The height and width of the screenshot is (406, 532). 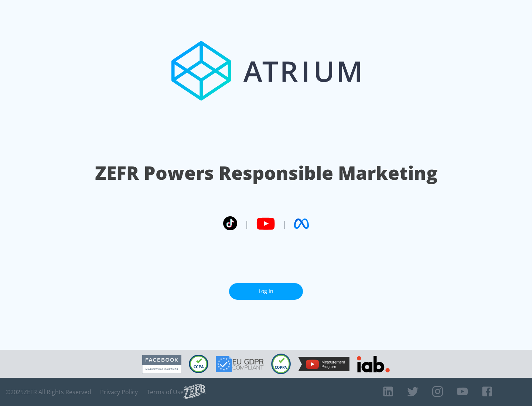 I want to click on h1: ZEFR Powers Responsible Marketing, so click(x=266, y=173).